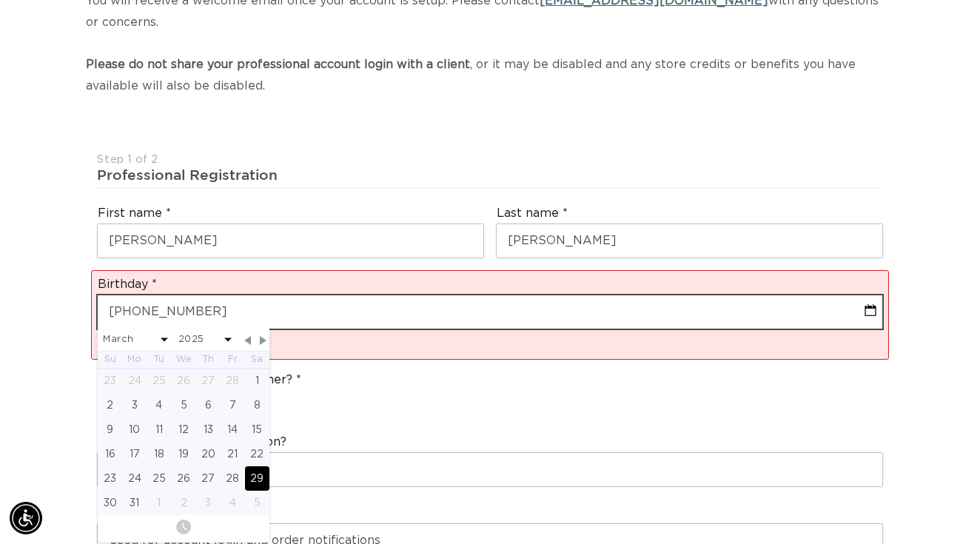  I want to click on div: Fri Mar 07 2025, so click(232, 405).